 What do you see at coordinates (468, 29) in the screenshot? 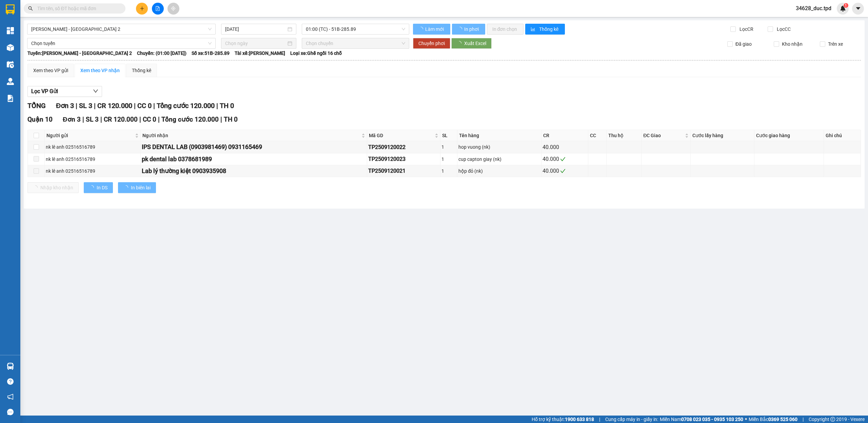
I see `button: In phơi` at bounding box center [468, 29].